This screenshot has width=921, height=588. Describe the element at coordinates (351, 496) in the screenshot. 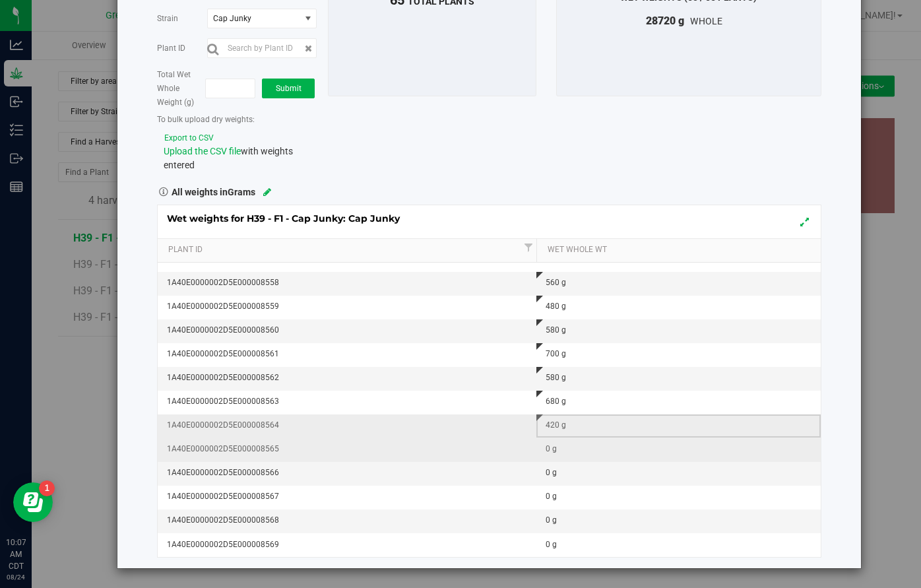

I see `div: 1A40E0000002D5E000008567` at that location.